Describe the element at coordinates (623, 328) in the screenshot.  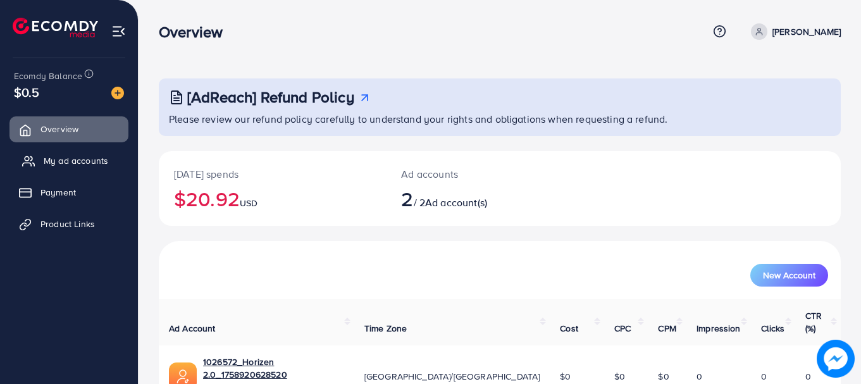
I see `span: CPC` at that location.